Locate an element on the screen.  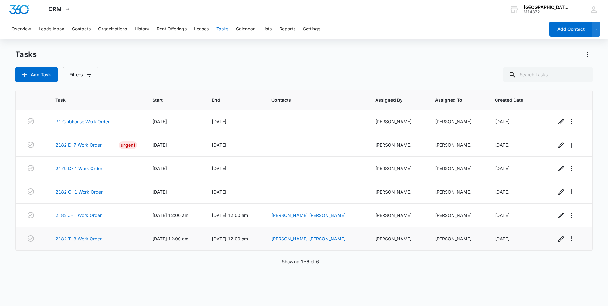
a: P1 Clubhouse Work Order is located at coordinates (82, 121).